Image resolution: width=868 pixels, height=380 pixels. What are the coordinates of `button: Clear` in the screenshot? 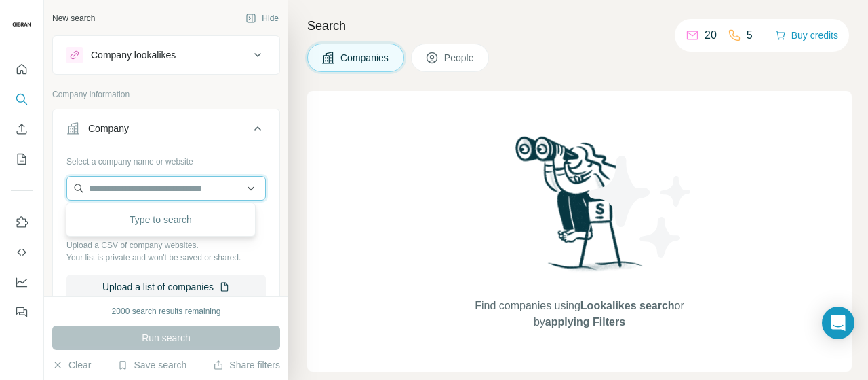 It's located at (71, 365).